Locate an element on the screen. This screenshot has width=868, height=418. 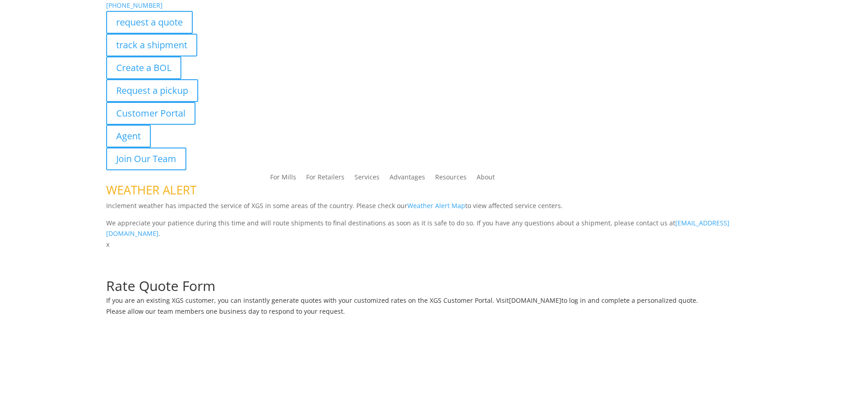
p: Inclement weather has impacted the service of XGS in some areas of the country. Please check our ... is located at coordinates (435, 209).